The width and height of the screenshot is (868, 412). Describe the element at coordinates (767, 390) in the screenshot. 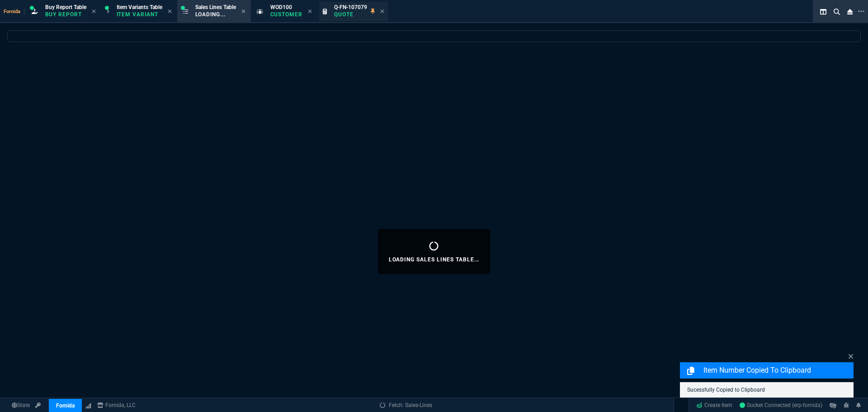

I see `p: Sucessfully Copied to Clipboard` at that location.